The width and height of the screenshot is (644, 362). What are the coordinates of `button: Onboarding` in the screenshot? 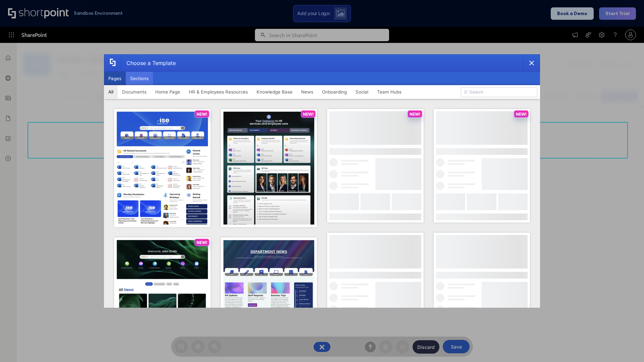 It's located at (335, 92).